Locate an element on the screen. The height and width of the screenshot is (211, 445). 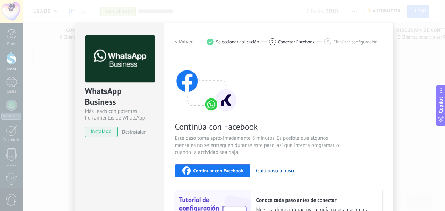
img: logo_main.png is located at coordinates (120, 59).